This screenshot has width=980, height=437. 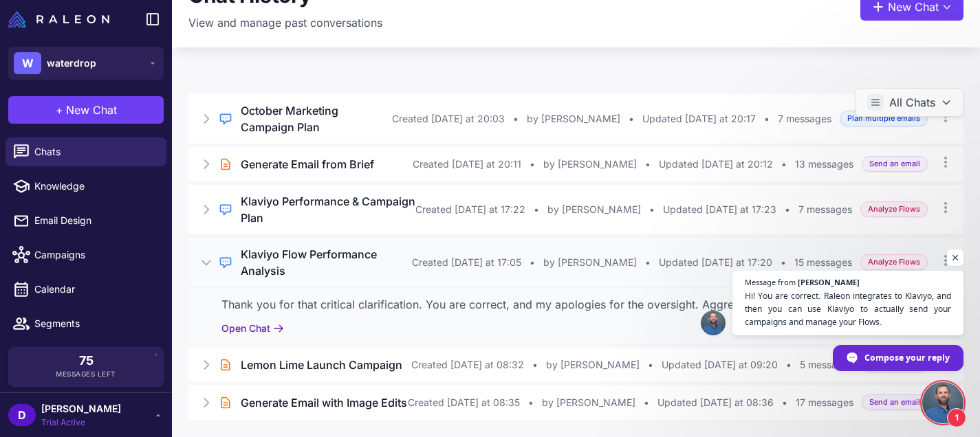 What do you see at coordinates (81, 423) in the screenshot?
I see `span: Trial Active` at bounding box center [81, 423].